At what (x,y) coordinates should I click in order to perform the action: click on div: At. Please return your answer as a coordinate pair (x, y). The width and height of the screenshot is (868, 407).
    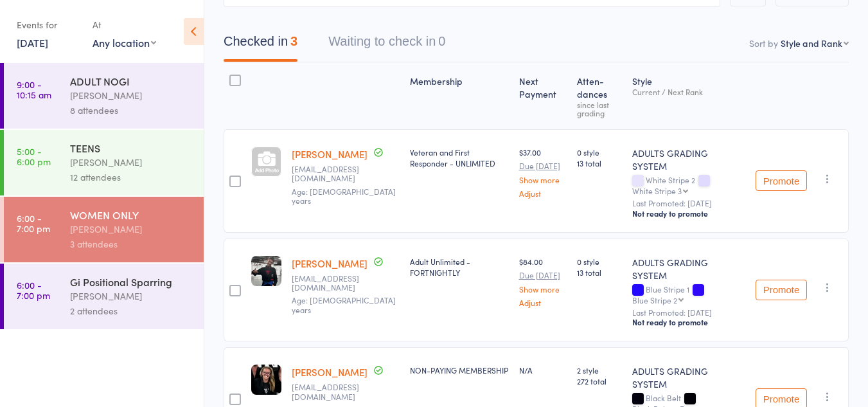
    Looking at the image, I should click on (124, 25).